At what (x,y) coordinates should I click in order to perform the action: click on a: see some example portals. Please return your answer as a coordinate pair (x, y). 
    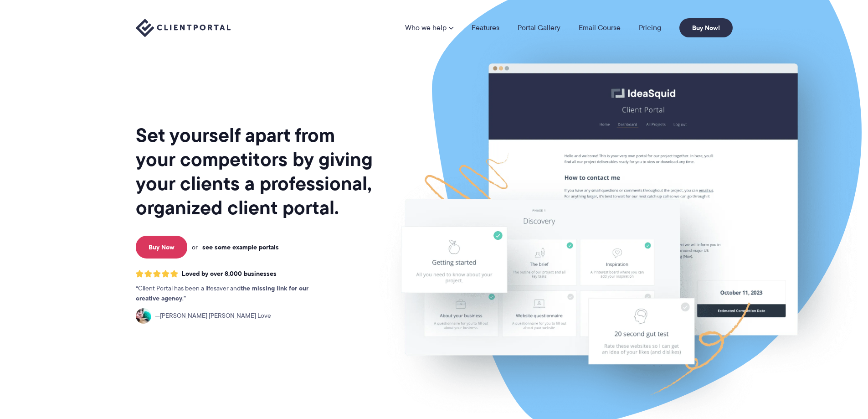
    Looking at the image, I should click on (240, 247).